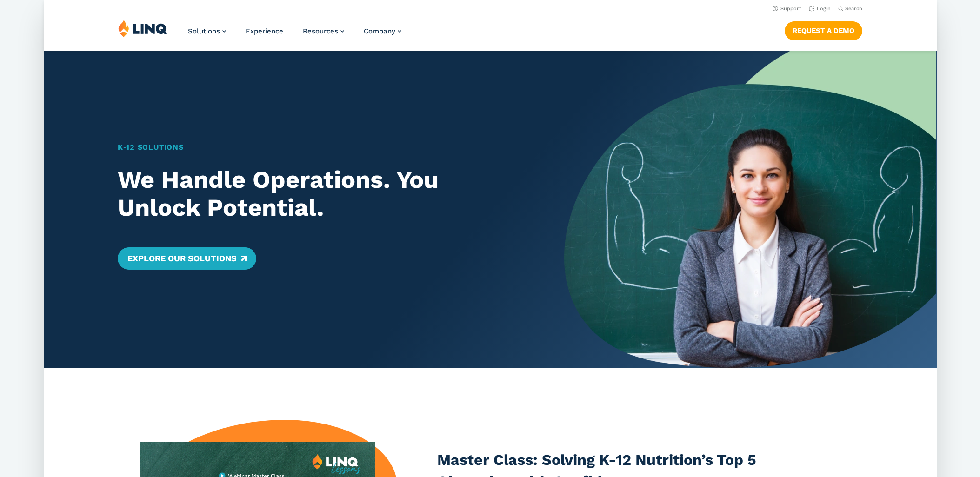 This screenshot has height=477, width=980. What do you see at coordinates (823, 31) in the screenshot?
I see `a: Request a Demo` at bounding box center [823, 31].